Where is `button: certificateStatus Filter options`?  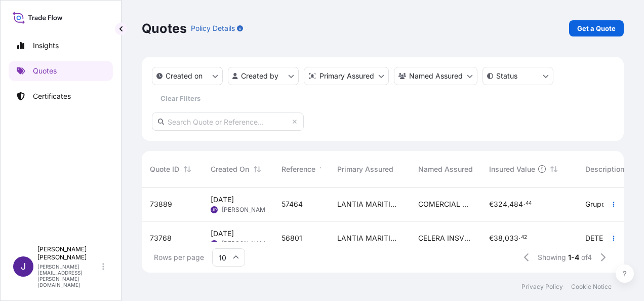 button: certificateStatus Filter options is located at coordinates (518, 76).